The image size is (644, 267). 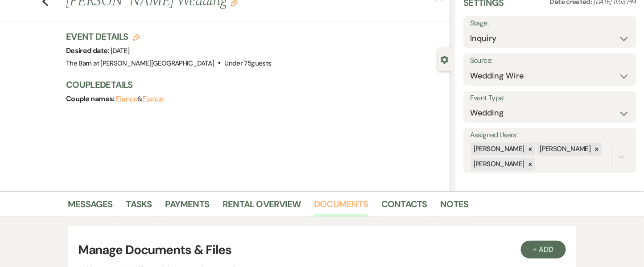 What do you see at coordinates (254, 85) in the screenshot?
I see `h3: Couple Details` at bounding box center [254, 85].